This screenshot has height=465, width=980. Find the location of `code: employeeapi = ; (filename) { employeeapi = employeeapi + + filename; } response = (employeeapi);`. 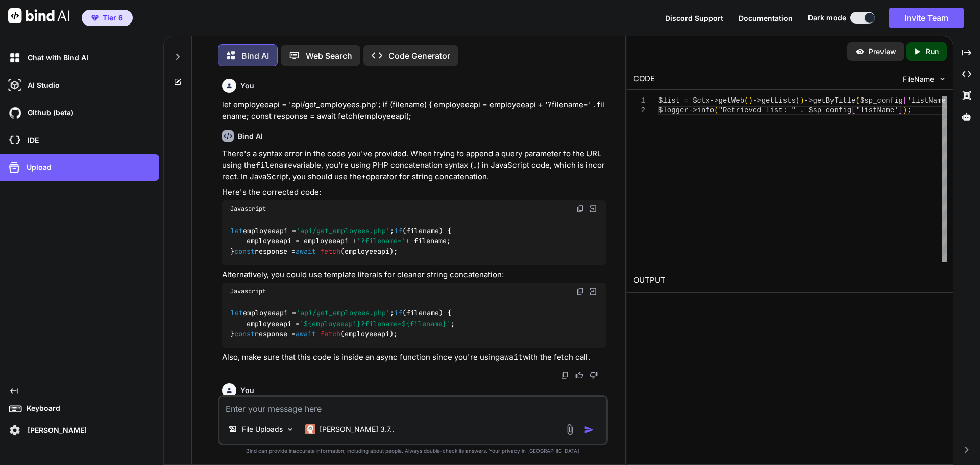

code: employeeapi = ; (filename) { employeeapi = employeeapi + + filename; } response = (employeeapi); is located at coordinates (342, 241).